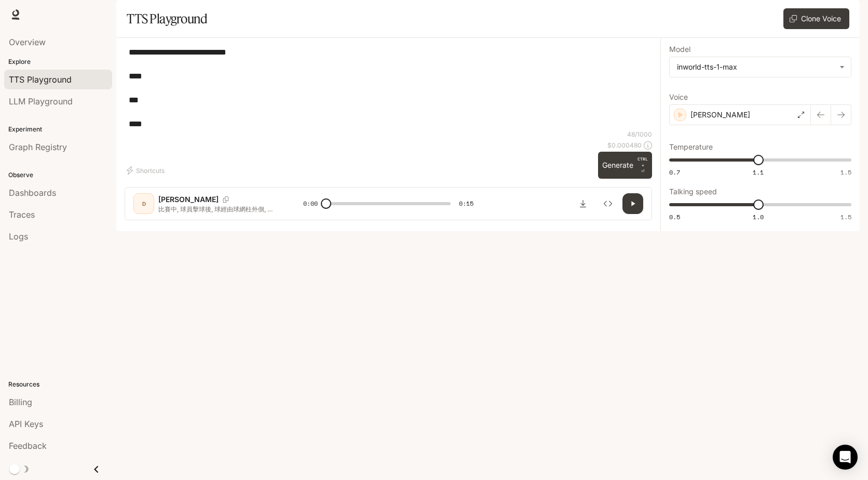 Image resolution: width=868 pixels, height=480 pixels. I want to click on p: Temperature, so click(691, 147).